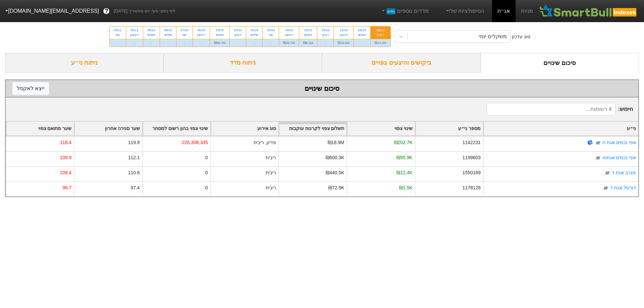  Describe the element at coordinates (336, 142) in the screenshot. I see `div: ₪18.9M` at that location.